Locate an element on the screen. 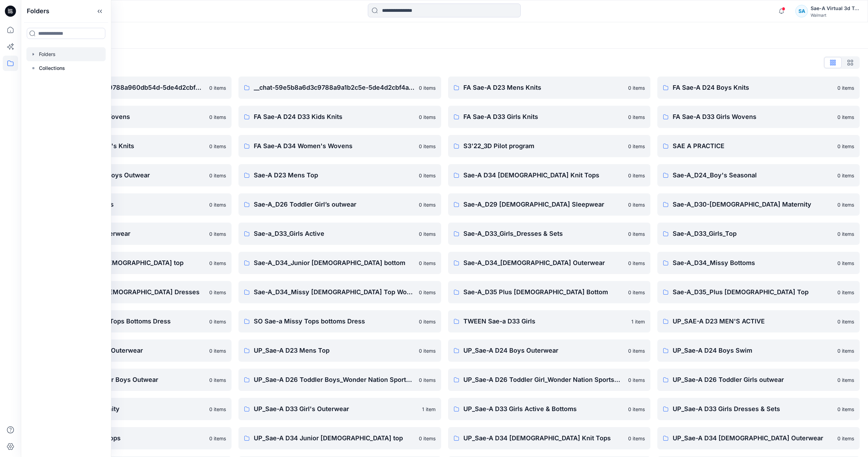 This screenshot has height=457, width=868. p: Sae-A_D33_Girl's Outerwear is located at coordinates (125, 234).